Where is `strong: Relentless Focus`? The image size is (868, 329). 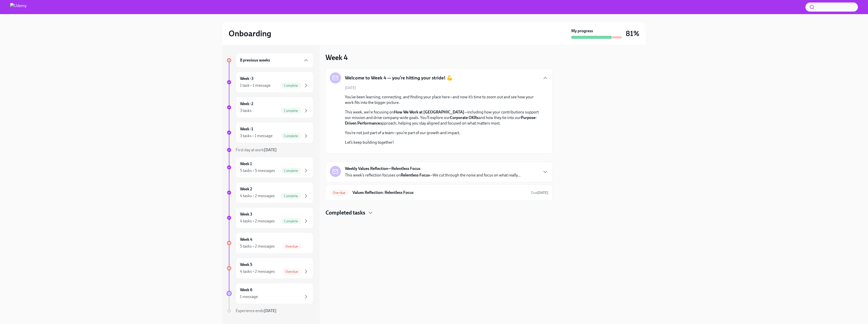 strong: Relentless Focus is located at coordinates (415, 175).